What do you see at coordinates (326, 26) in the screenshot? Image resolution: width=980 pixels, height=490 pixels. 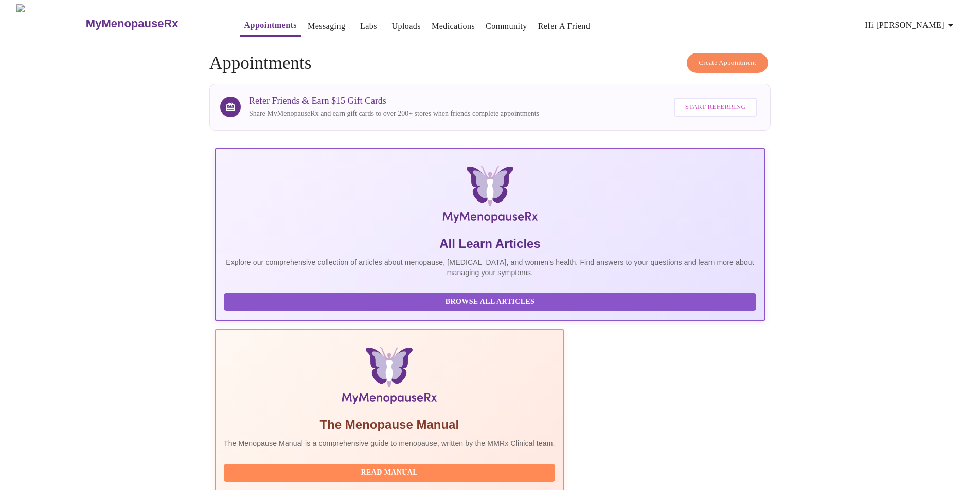 I see `a: Messaging` at bounding box center [326, 26].